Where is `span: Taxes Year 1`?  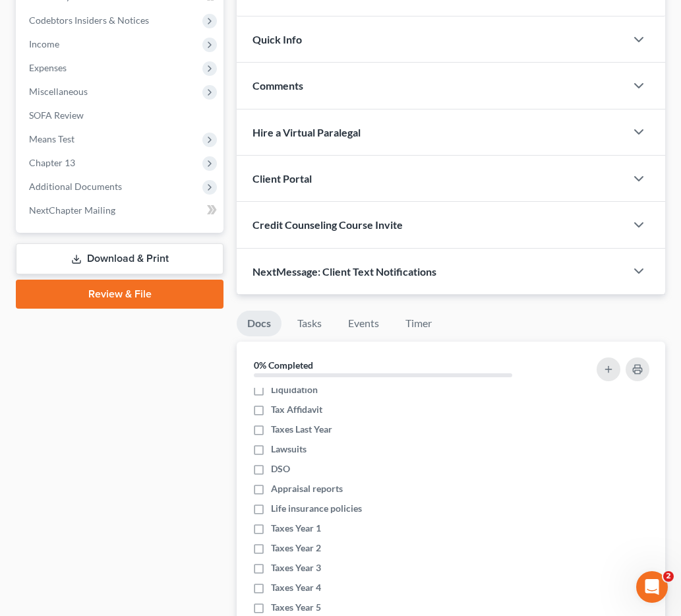
span: Taxes Year 1 is located at coordinates (296, 528).